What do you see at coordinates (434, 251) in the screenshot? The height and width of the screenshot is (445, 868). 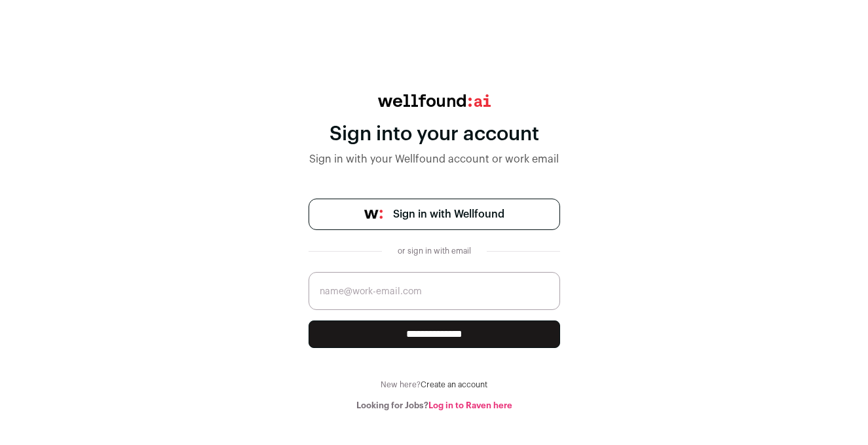 I see `div: or sign in with email` at bounding box center [434, 251].